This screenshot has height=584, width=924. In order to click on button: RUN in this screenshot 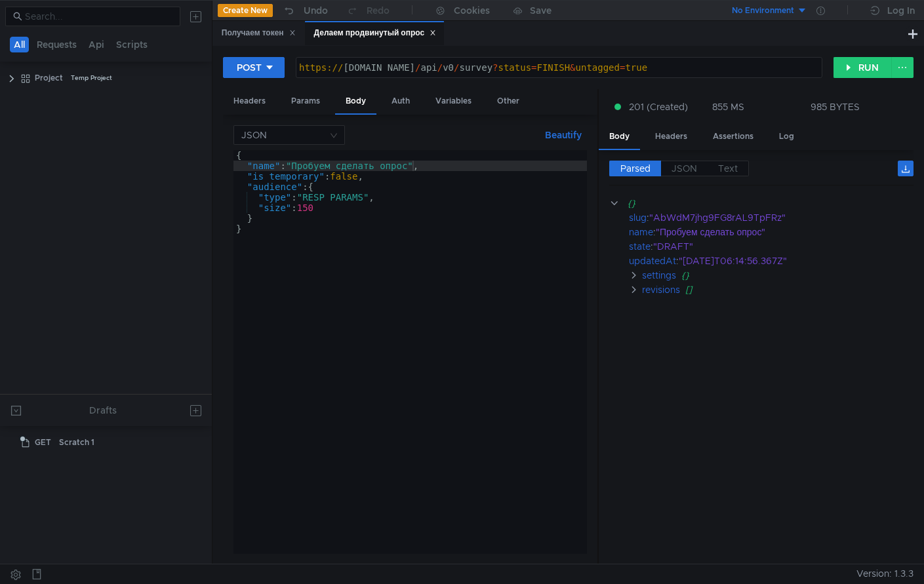, I will do `click(862, 68)`.